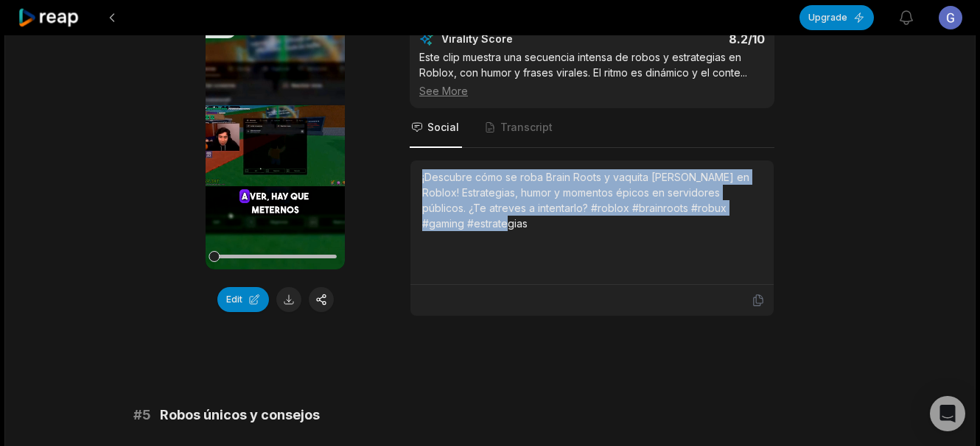  What do you see at coordinates (948, 414) in the screenshot?
I see `div: Open Intercom Messenger` at bounding box center [948, 414].